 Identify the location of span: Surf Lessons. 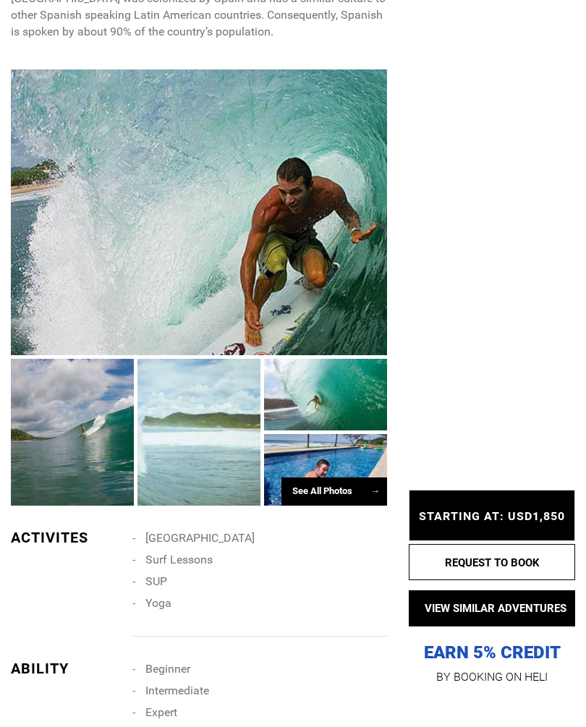
(179, 559).